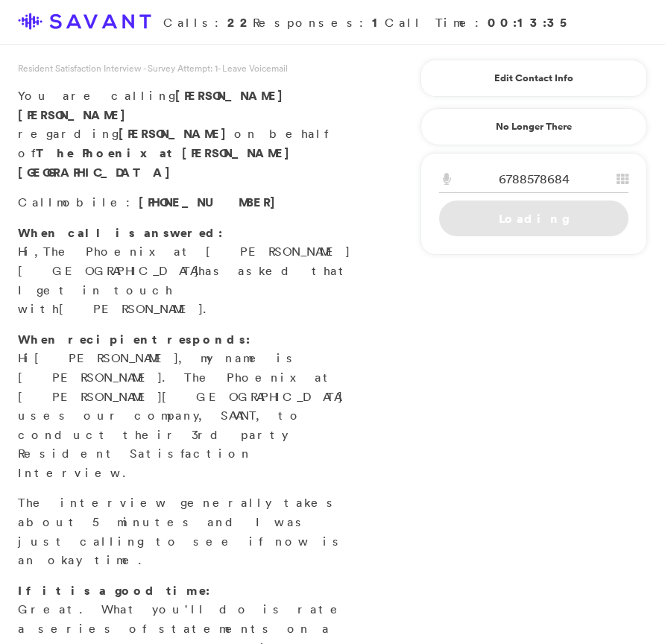  I want to click on strong: 22, so click(240, 22).